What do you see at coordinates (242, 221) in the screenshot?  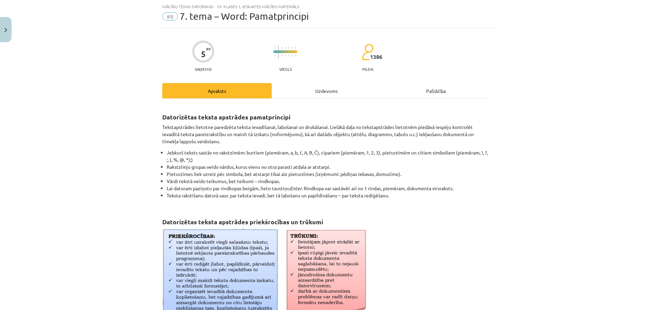 I see `strong: Datorizētas teksta apstrādes priekšrocības un trūkumi` at bounding box center [242, 221].